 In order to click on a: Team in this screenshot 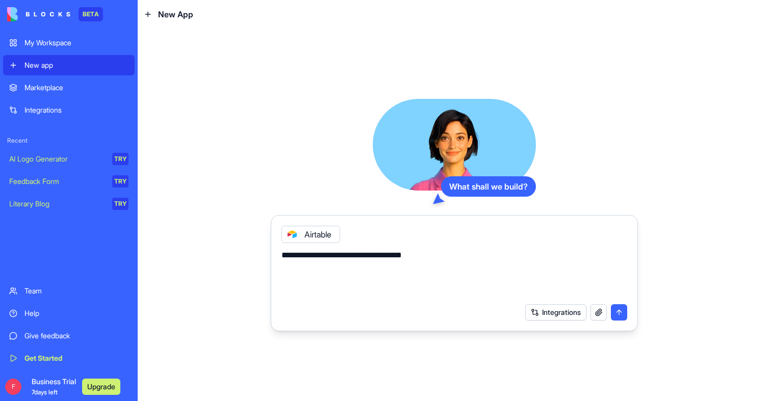, I will do `click(69, 291)`.